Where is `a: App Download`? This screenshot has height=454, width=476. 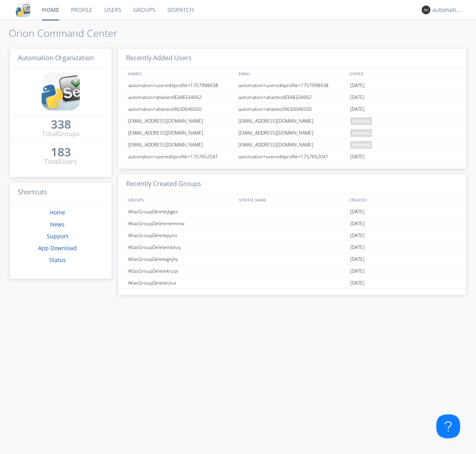 a: App Download is located at coordinates (57, 248).